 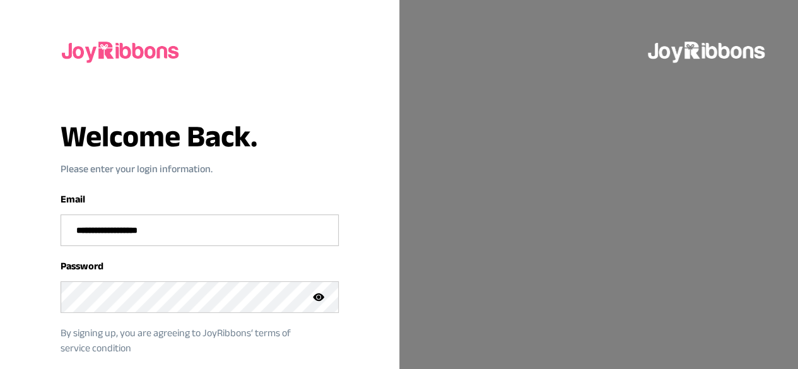 I want to click on p: Please enter your login information., so click(x=199, y=169).